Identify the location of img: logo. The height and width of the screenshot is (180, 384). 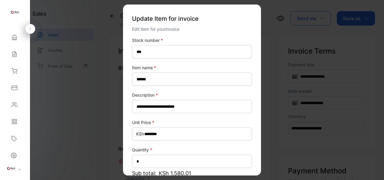
(15, 12).